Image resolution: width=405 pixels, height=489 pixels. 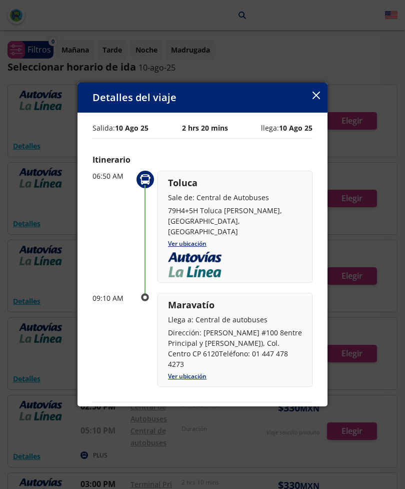 What do you see at coordinates (235, 183) in the screenshot?
I see `p: Toluca` at bounding box center [235, 183].